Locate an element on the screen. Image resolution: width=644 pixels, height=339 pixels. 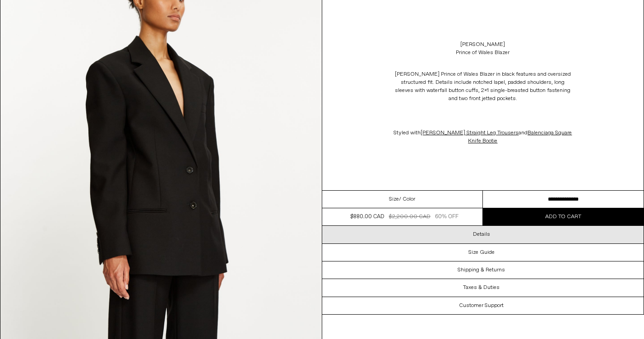
h3: Size Guide is located at coordinates (481, 253).